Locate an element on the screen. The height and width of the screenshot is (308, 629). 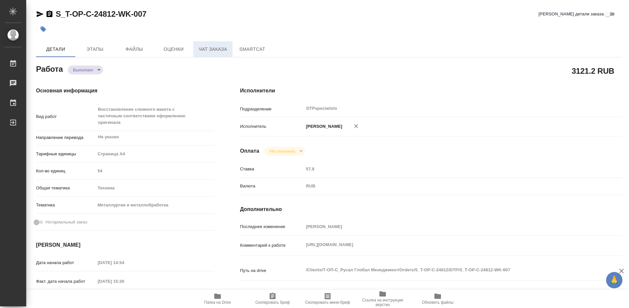
span: Этапы is located at coordinates (95, 49).